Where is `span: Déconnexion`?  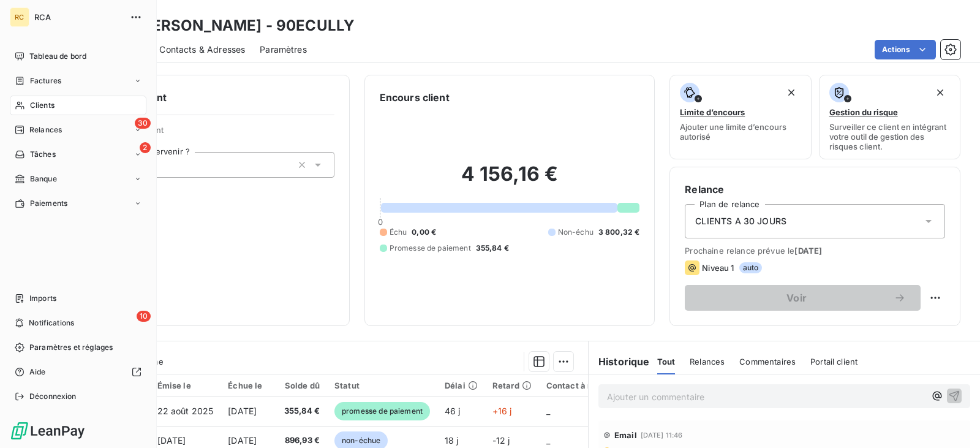
span: Déconnexion is located at coordinates (53, 397).